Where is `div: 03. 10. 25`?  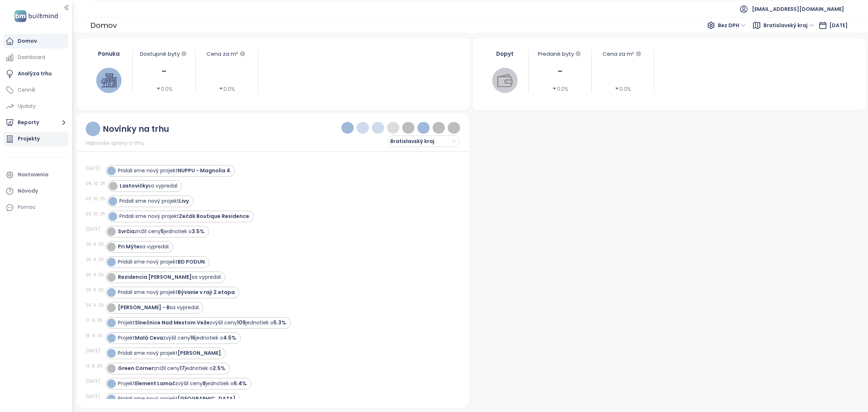
div: 03. 10. 25 is located at coordinates (96, 198).